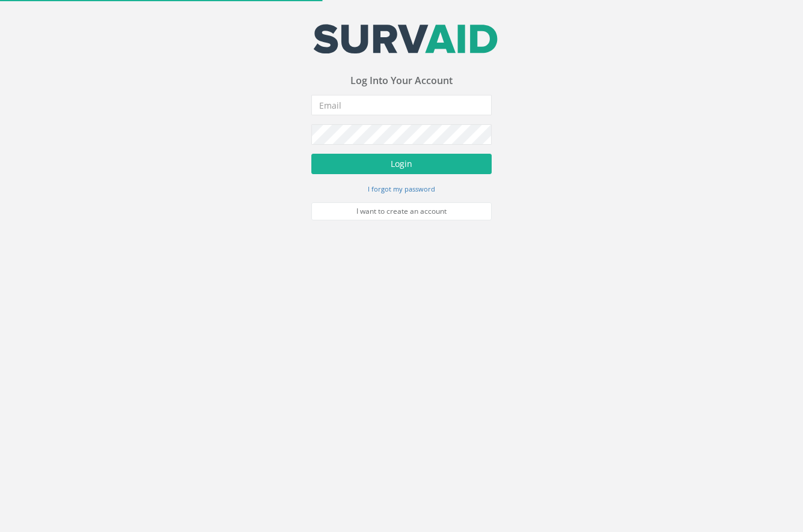 The image size is (803, 532). What do you see at coordinates (402, 105) in the screenshot?
I see `input: Email` at bounding box center [402, 105].